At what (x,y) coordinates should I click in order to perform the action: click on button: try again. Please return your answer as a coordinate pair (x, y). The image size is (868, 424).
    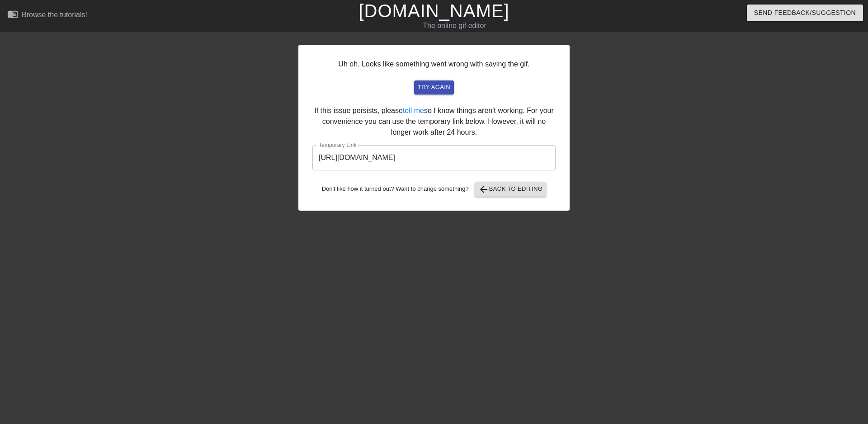
    Looking at the image, I should click on (434, 87).